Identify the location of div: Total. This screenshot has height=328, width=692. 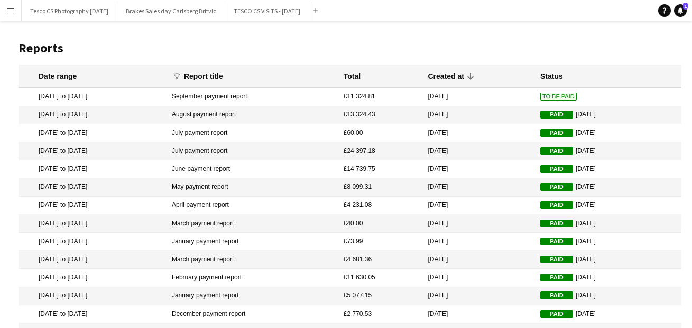
(352, 76).